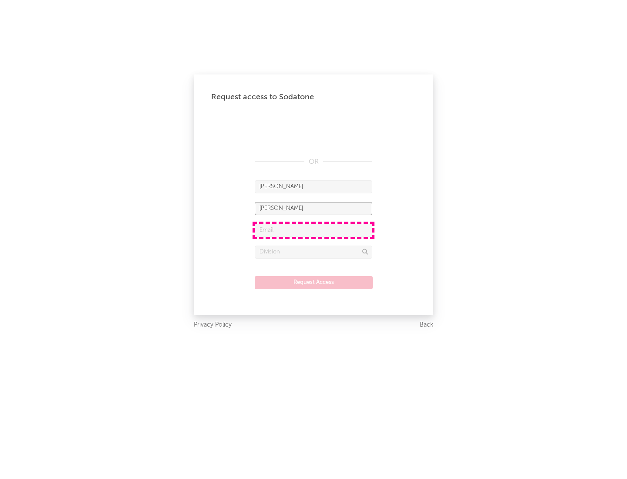  Describe the element at coordinates (314, 283) in the screenshot. I see `button: Request Access` at that location.